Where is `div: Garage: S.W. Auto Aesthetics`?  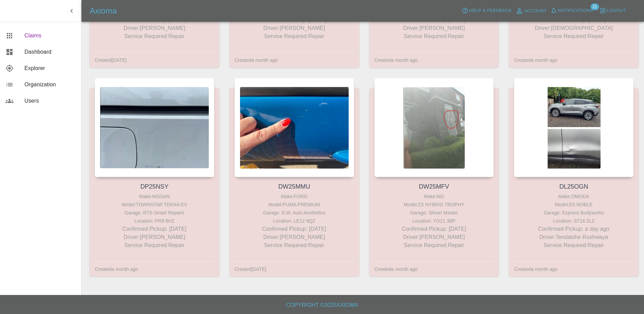 div: Garage: S.W. Auto Aesthetics is located at coordinates (294, 213).